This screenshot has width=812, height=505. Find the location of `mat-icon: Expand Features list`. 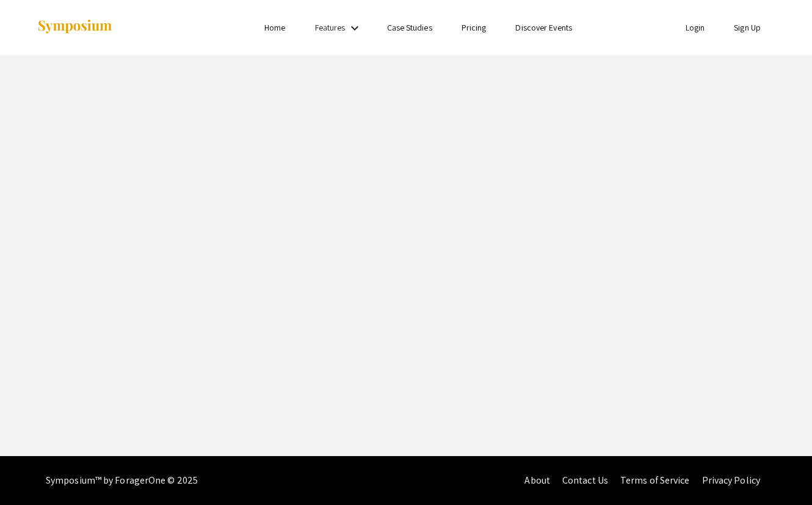

mat-icon: Expand Features list is located at coordinates (355, 28).